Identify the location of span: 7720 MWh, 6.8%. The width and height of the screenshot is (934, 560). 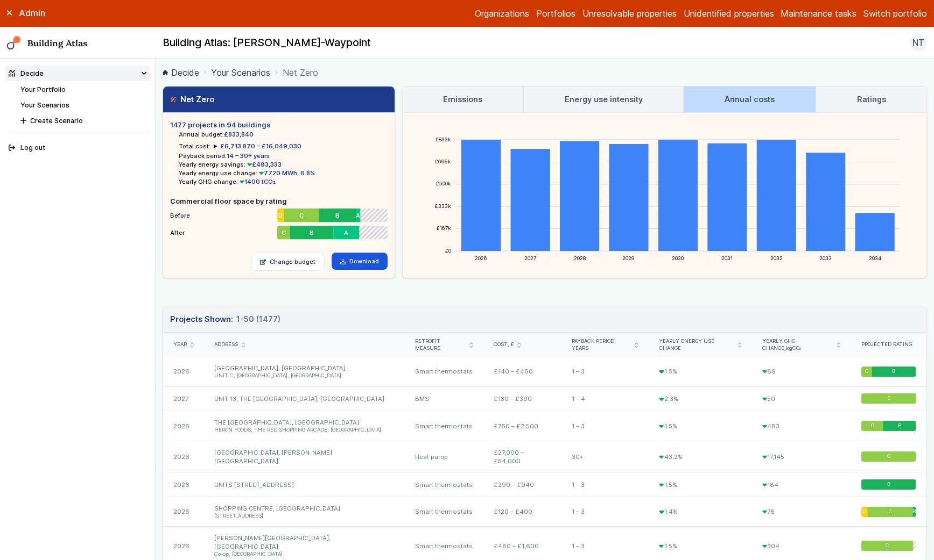
(286, 173).